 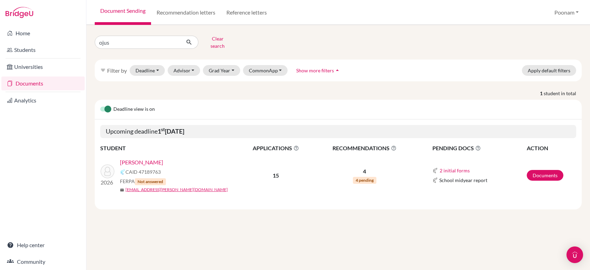 I want to click on button: Grad Year, so click(x=222, y=70).